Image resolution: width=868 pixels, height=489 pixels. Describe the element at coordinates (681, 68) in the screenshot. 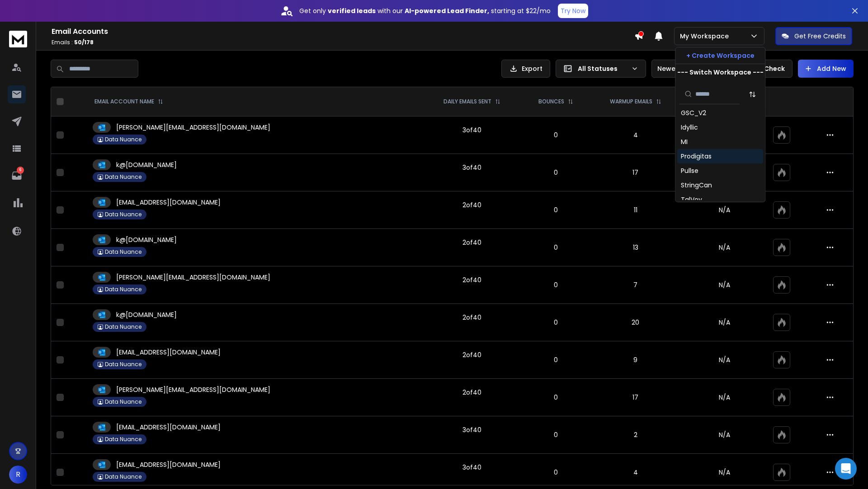

I see `button: Newest` at that location.